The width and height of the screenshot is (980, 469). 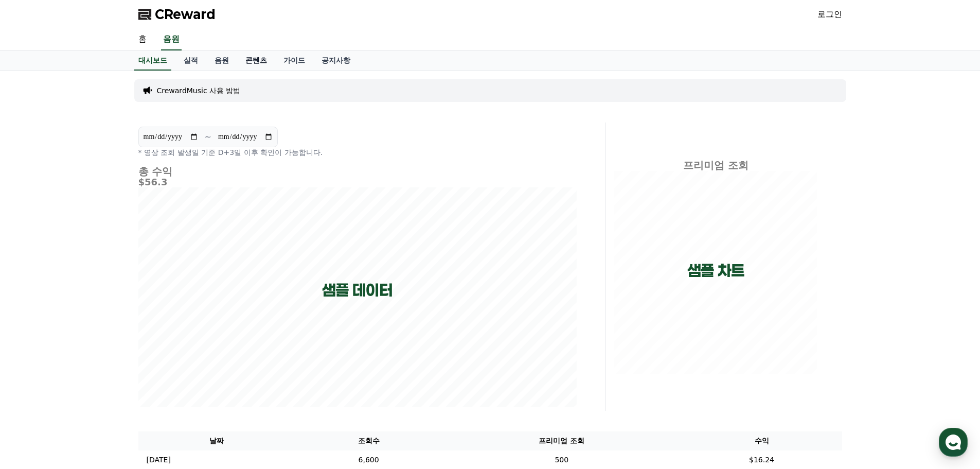 I want to click on h4: 프리미엄 조회, so click(x=716, y=166).